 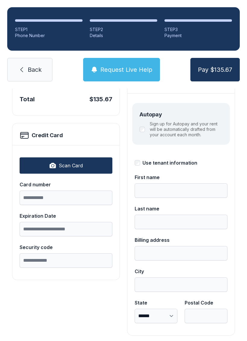 What do you see at coordinates (66, 260) in the screenshot?
I see `input: Security code` at bounding box center [66, 260].